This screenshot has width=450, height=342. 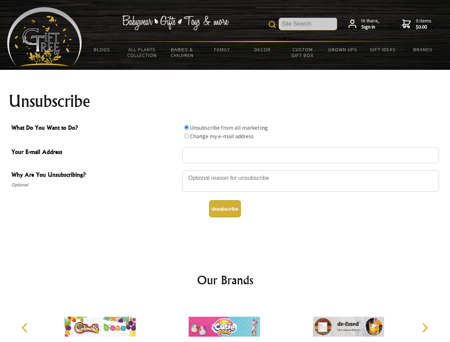 What do you see at coordinates (225, 101) in the screenshot?
I see `h1: Unsubscribe` at bounding box center [225, 101].